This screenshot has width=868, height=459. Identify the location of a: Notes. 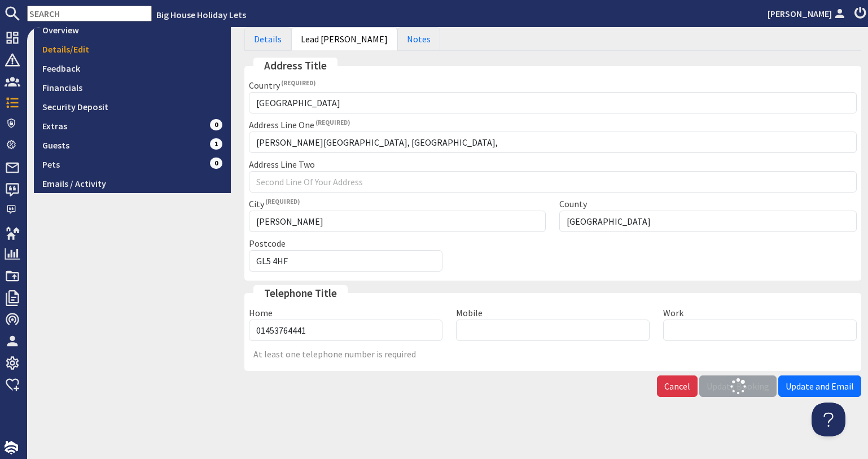
(419, 39).